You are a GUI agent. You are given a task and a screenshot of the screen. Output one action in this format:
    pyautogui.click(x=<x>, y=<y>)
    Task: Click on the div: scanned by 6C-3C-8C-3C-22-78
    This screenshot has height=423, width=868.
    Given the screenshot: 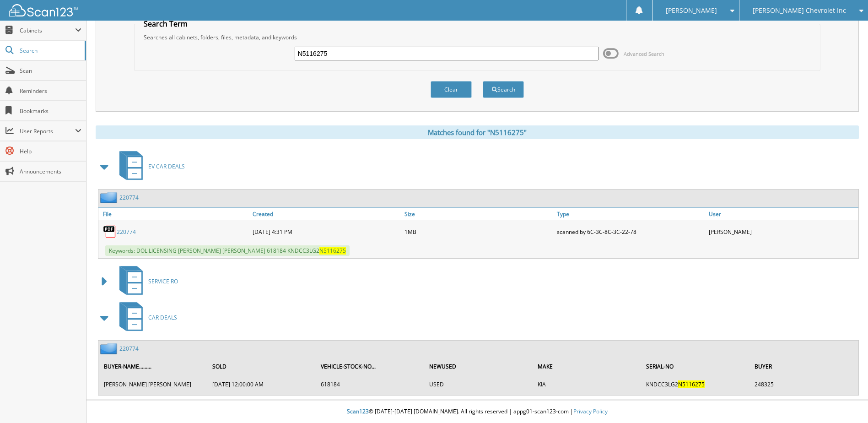 What is the action you would take?
    pyautogui.click(x=630, y=231)
    